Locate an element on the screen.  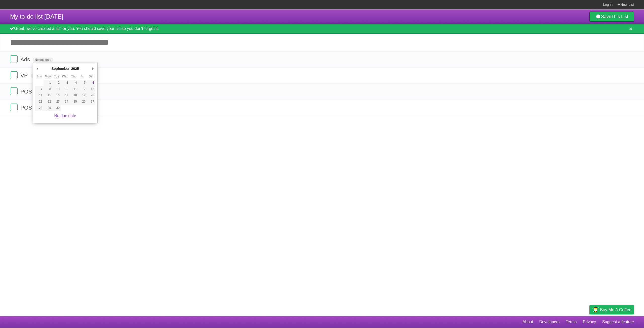
button: 9 is located at coordinates (57, 89).